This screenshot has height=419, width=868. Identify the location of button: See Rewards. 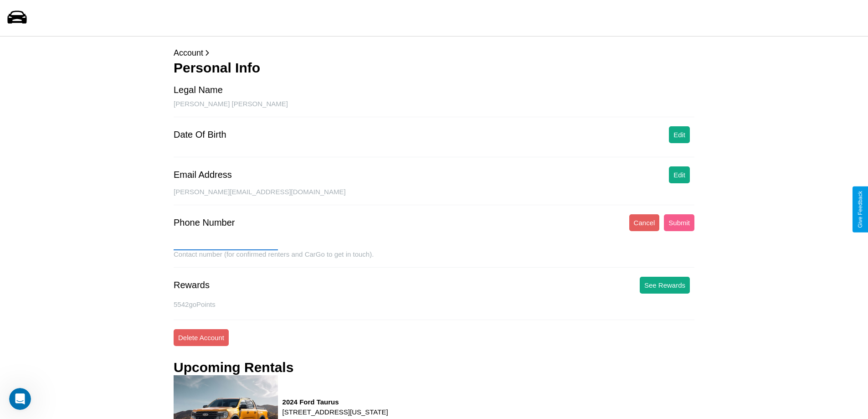
(665, 285).